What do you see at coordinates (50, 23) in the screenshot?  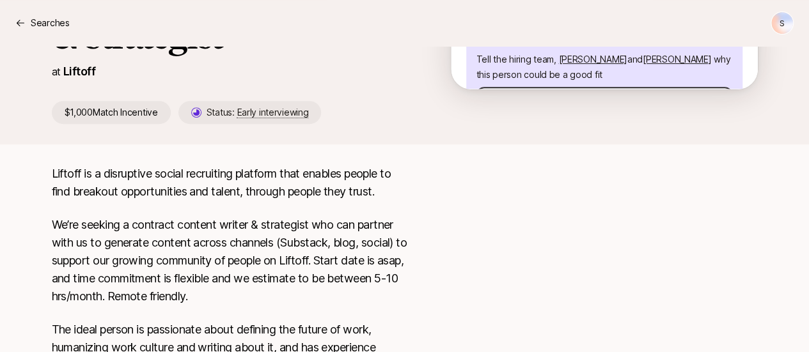 I see `p: Searches` at bounding box center [50, 23].